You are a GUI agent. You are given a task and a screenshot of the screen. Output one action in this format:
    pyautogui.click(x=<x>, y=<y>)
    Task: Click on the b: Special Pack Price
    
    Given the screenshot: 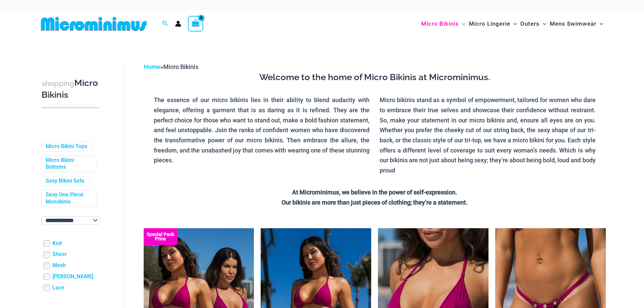 What is the action you would take?
    pyautogui.click(x=160, y=237)
    